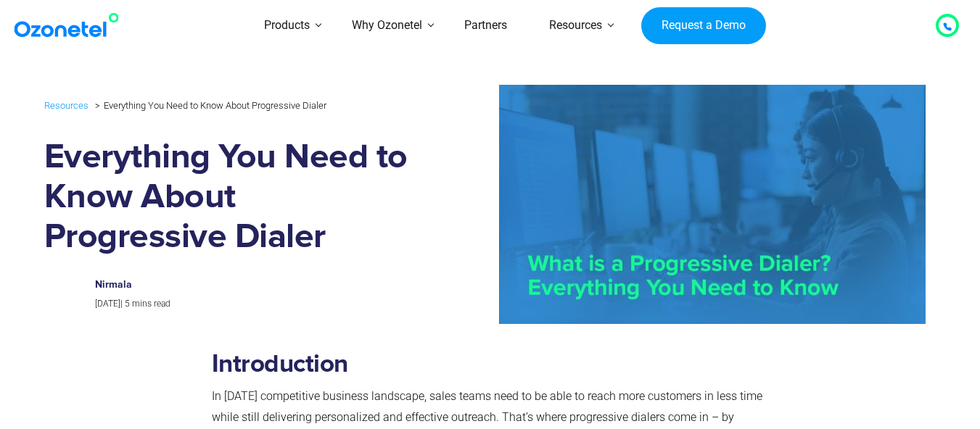  What do you see at coordinates (209, 105) in the screenshot?
I see `li: Everything You Need to Know About Progressive Dialer` at bounding box center [209, 105].